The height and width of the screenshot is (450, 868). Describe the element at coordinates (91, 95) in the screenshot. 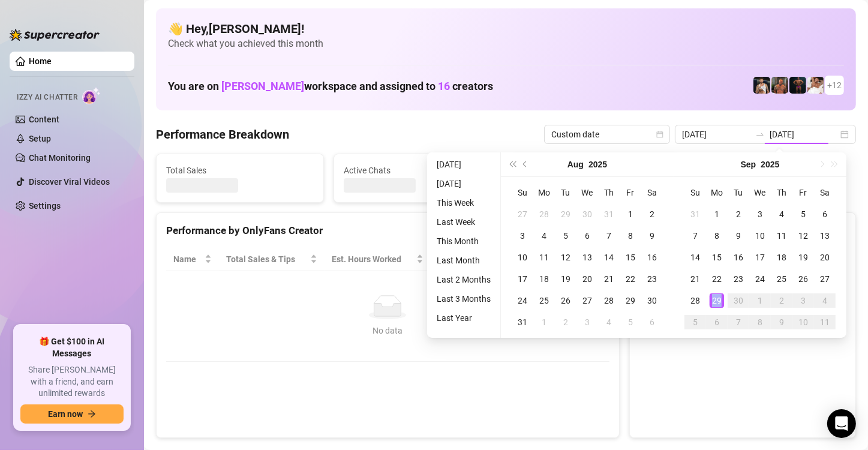

I see `img: AI Chatter` at that location.